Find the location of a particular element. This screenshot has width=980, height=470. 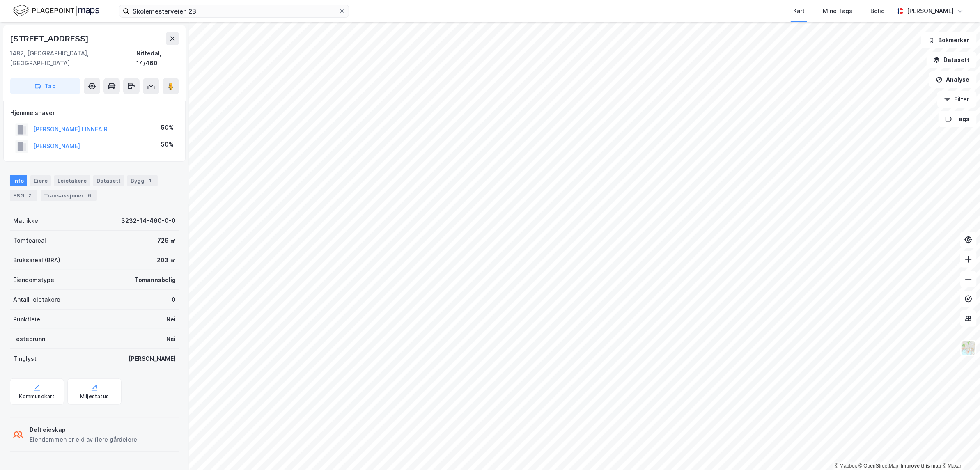

button: Tag is located at coordinates (45, 86).